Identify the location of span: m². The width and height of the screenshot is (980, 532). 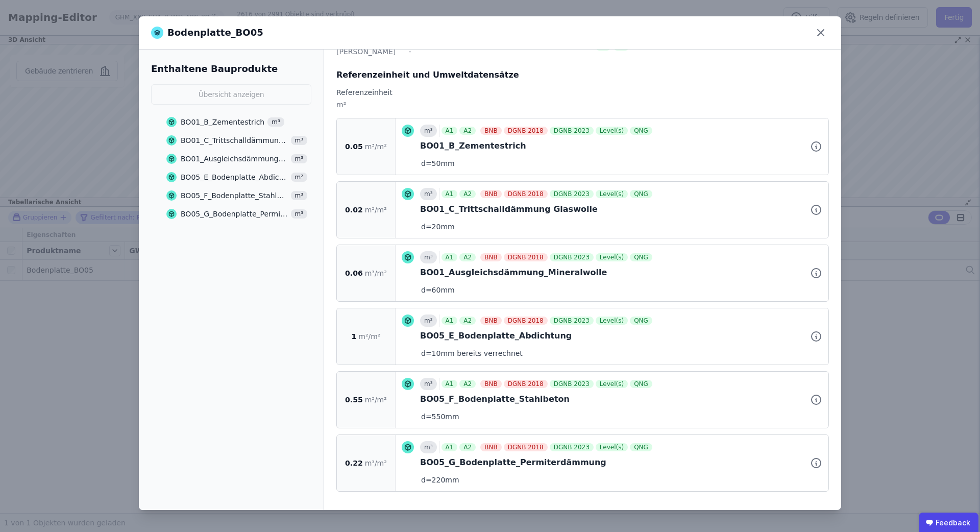
(299, 177).